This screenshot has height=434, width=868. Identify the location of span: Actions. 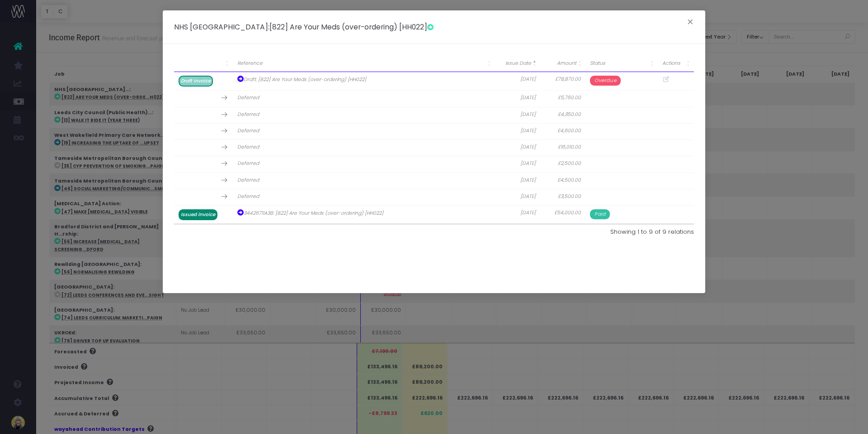
(672, 63).